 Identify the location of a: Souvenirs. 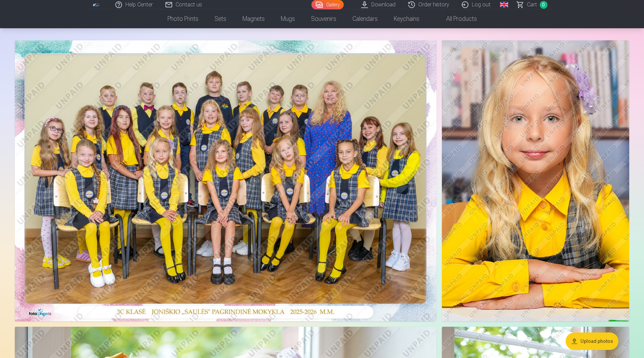
(324, 19).